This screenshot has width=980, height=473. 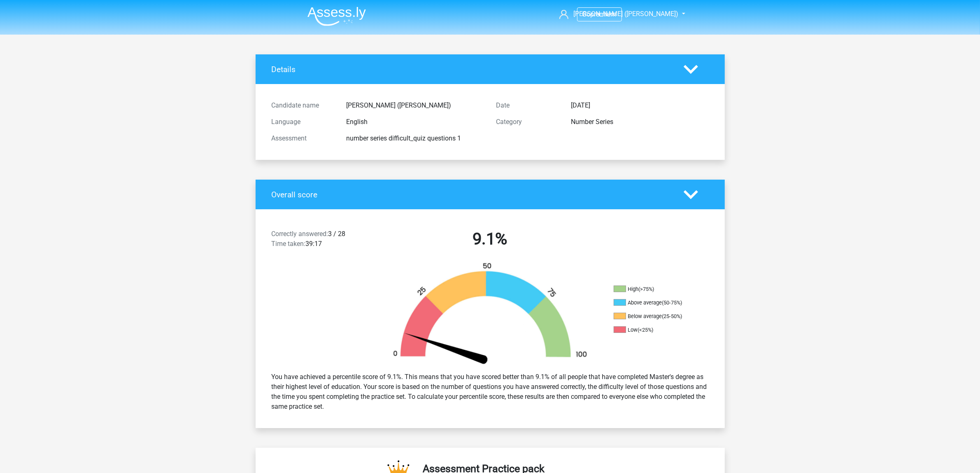 I want to click on div: number series difficult_quiz questions 1, so click(x=415, y=138).